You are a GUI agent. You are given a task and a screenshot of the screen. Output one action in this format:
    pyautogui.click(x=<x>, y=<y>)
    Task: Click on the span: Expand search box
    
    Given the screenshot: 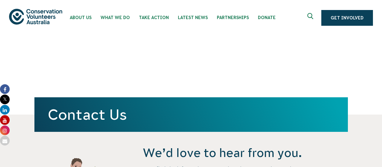 What is the action you would take?
    pyautogui.click(x=311, y=18)
    